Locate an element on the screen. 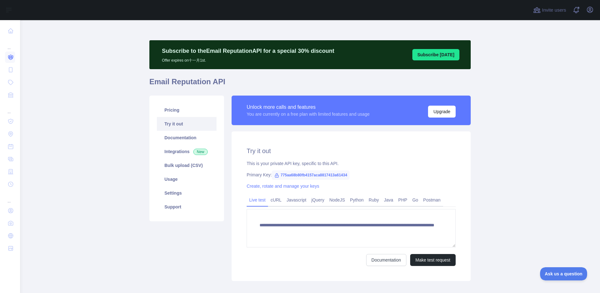 The image size is (600, 293). a: Settings is located at coordinates (187, 193).